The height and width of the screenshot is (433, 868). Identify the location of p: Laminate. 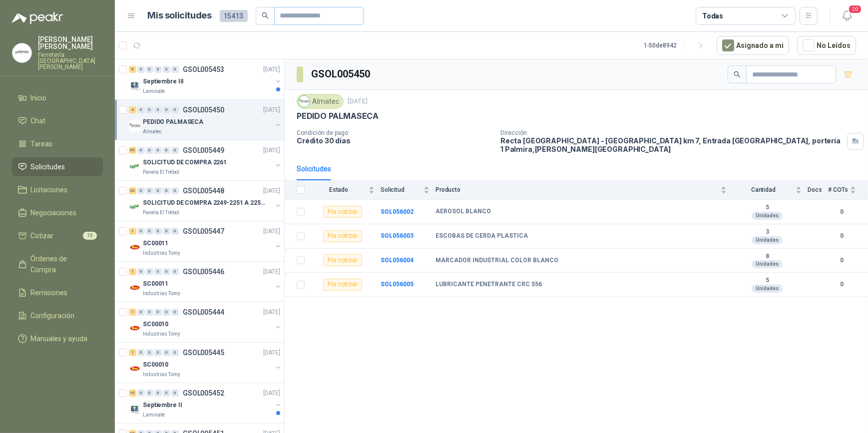
(154, 415).